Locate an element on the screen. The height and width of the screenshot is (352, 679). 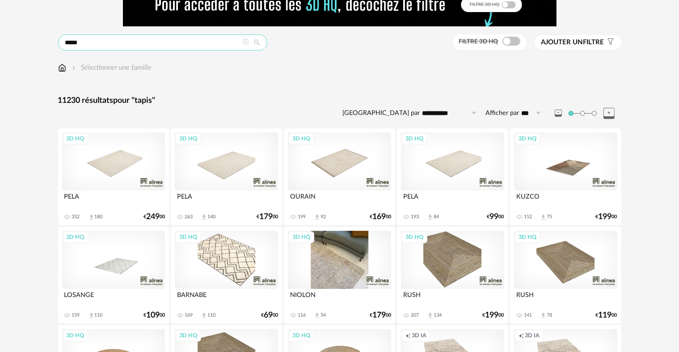
span: Filter icon is located at coordinates (609, 42).